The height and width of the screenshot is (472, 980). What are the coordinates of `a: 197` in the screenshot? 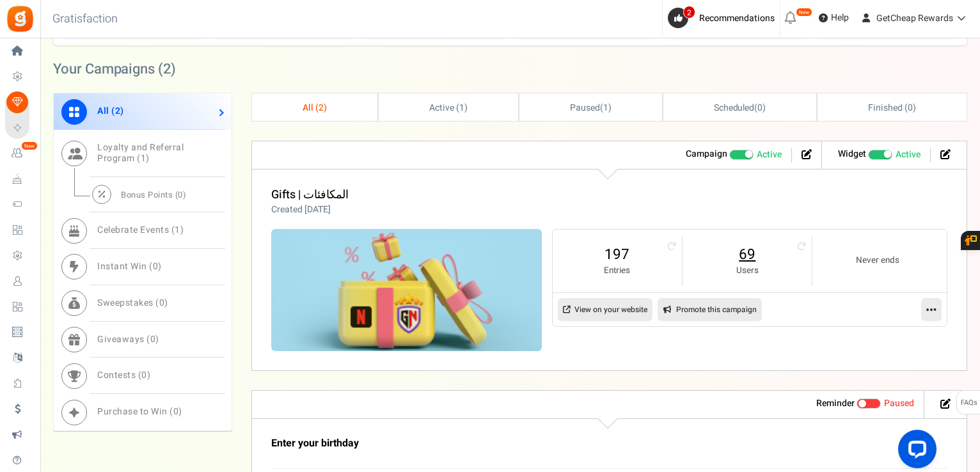 It's located at (617, 254).